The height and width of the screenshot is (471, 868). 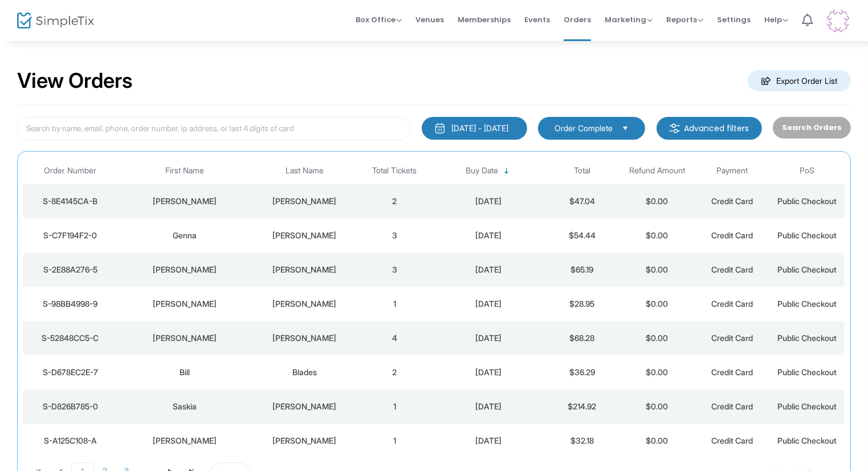 I want to click on div: Morton, so click(x=304, y=269).